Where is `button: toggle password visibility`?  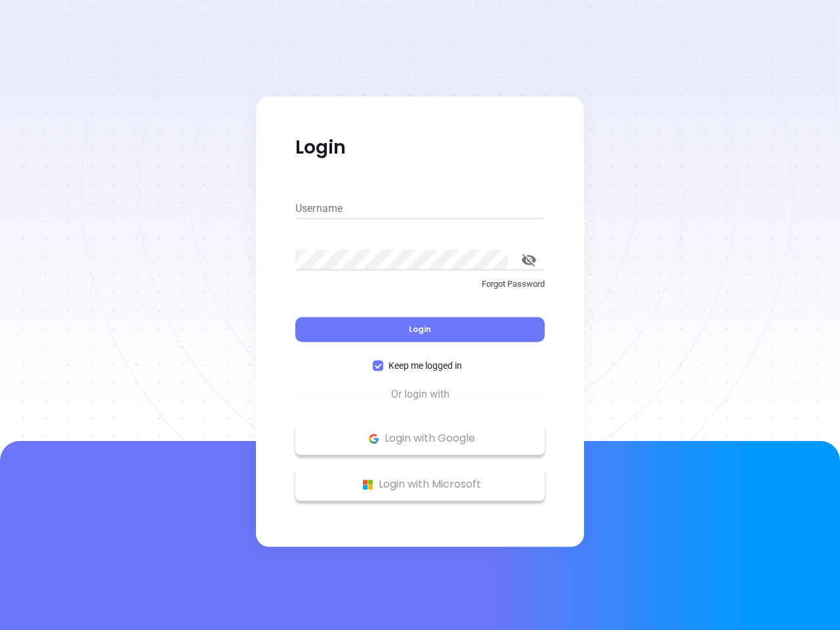 button: toggle password visibility is located at coordinates (529, 260).